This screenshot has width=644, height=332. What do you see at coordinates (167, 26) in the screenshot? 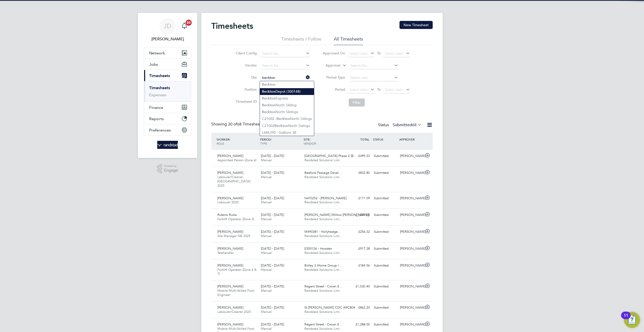
I see `span: JD` at bounding box center [167, 26].